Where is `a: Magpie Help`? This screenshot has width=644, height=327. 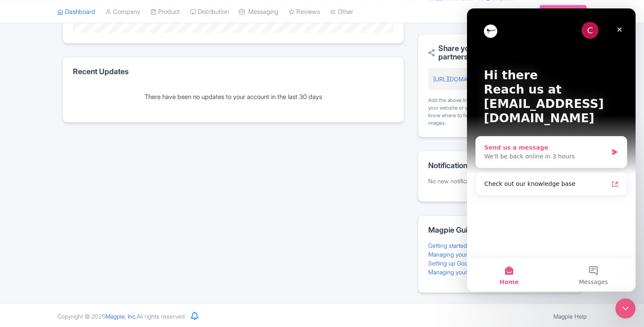
a: Magpie Help is located at coordinates (570, 316).